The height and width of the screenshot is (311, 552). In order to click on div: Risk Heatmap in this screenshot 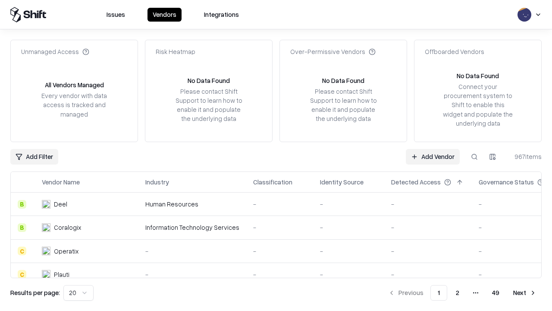, I will do `click(176, 51)`.